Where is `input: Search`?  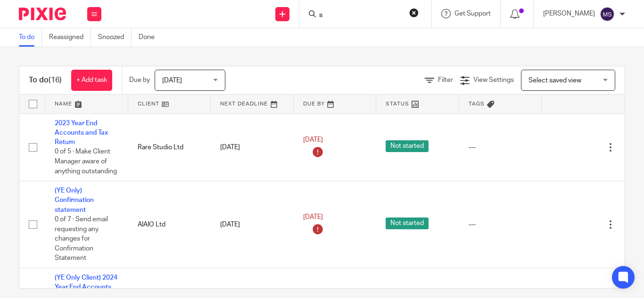 input: Search is located at coordinates (361, 16).